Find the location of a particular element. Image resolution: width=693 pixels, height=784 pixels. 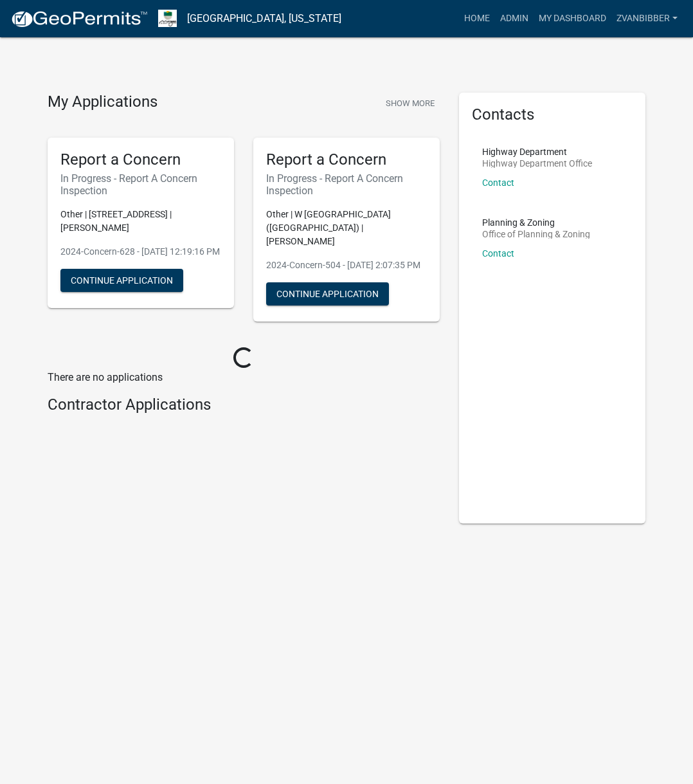

a: My Dashboard is located at coordinates (572, 19).